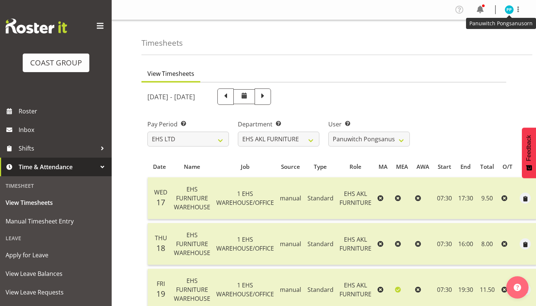 This screenshot has width=536, height=306. I want to click on span: Apply for Leave, so click(56, 255).